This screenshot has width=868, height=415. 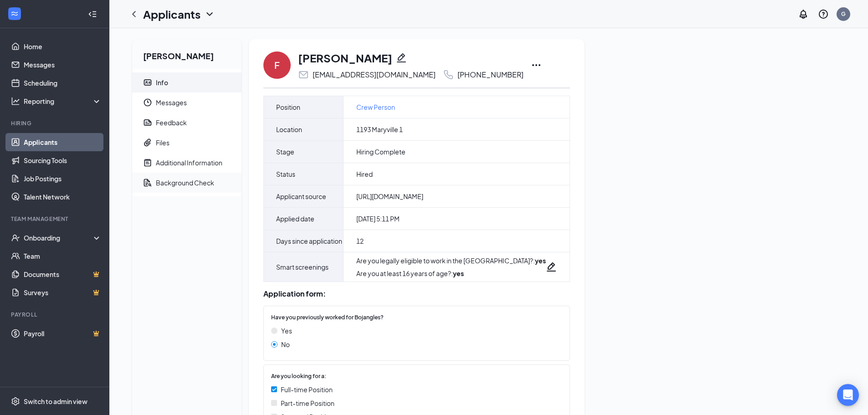 What do you see at coordinates (287, 331) in the screenshot?
I see `span: Yes` at bounding box center [287, 331].